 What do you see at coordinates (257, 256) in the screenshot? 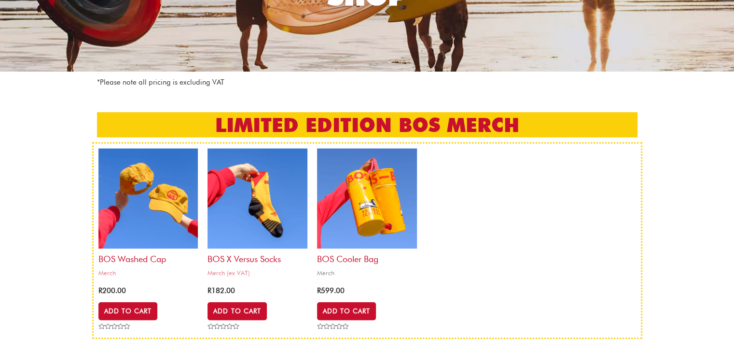
I see `h2: BOS x Versus Socks` at bounding box center [257, 256].